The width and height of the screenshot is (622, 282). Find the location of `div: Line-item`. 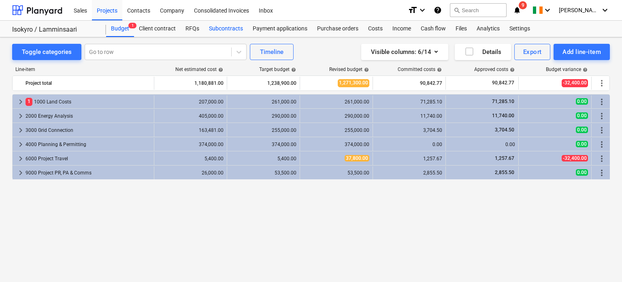

div: Line-item is located at coordinates (83, 69).